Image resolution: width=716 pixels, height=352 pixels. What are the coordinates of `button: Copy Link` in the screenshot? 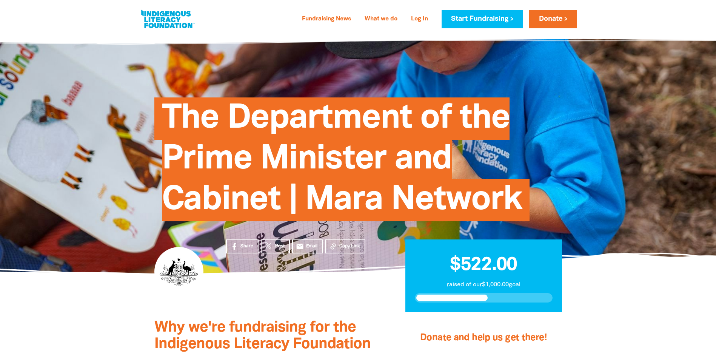 It's located at (345, 246).